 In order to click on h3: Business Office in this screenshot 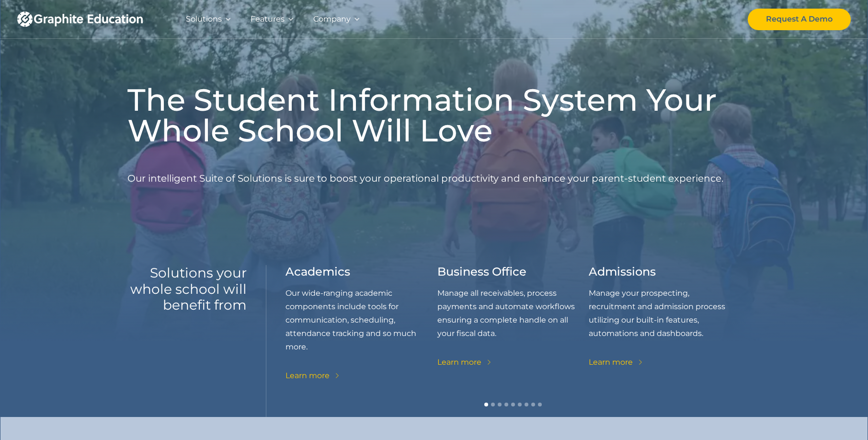, I will do `click(482, 272)`.